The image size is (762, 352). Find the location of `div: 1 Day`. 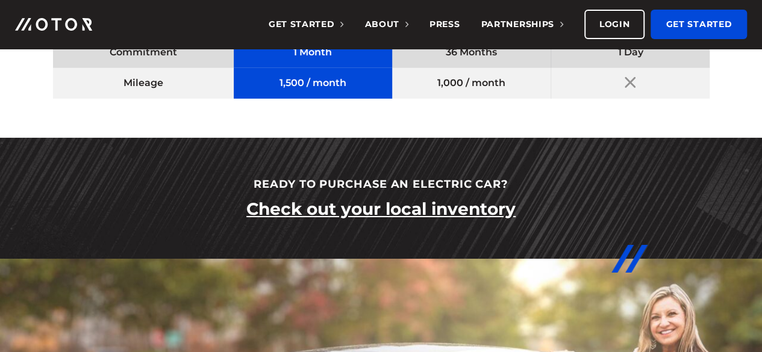

div: 1 Day is located at coordinates (630, 52).